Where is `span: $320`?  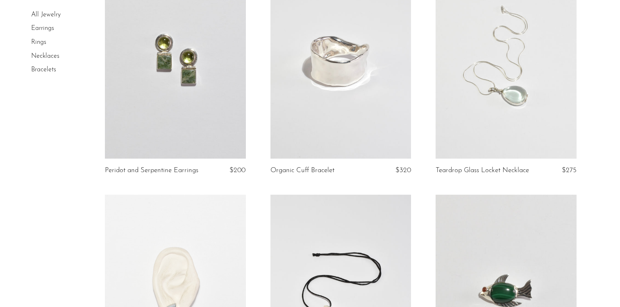
span: $320 is located at coordinates (403, 170).